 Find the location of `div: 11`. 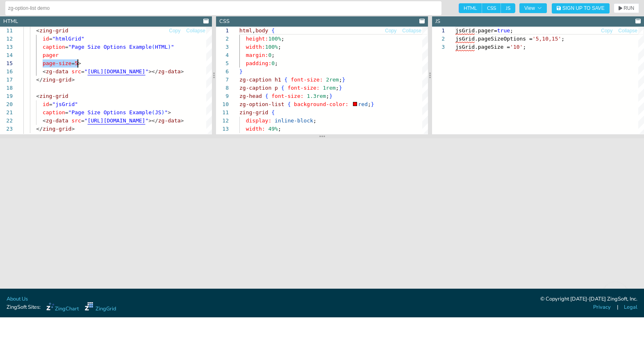

div: 11 is located at coordinates (222, 112).